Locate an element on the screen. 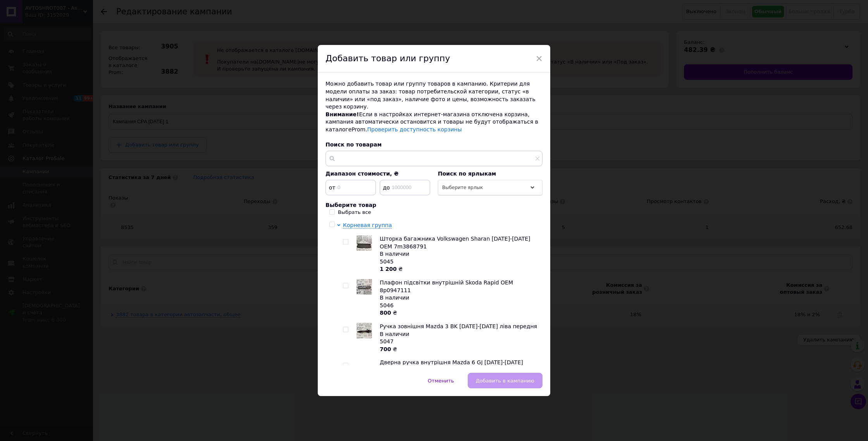 This screenshot has width=868, height=441. button: Отменить is located at coordinates (441, 381).